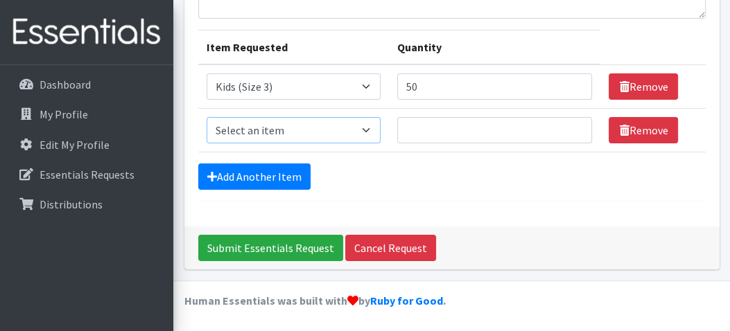 This screenshot has height=331, width=730. What do you see at coordinates (315, 301) in the screenshot?
I see `strong: Human Essentials was built with by .` at bounding box center [315, 301].